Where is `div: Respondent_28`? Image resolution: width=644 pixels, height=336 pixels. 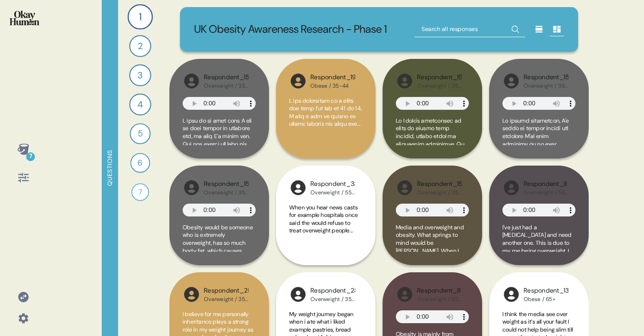 div: Respondent_28 is located at coordinates (332, 291).